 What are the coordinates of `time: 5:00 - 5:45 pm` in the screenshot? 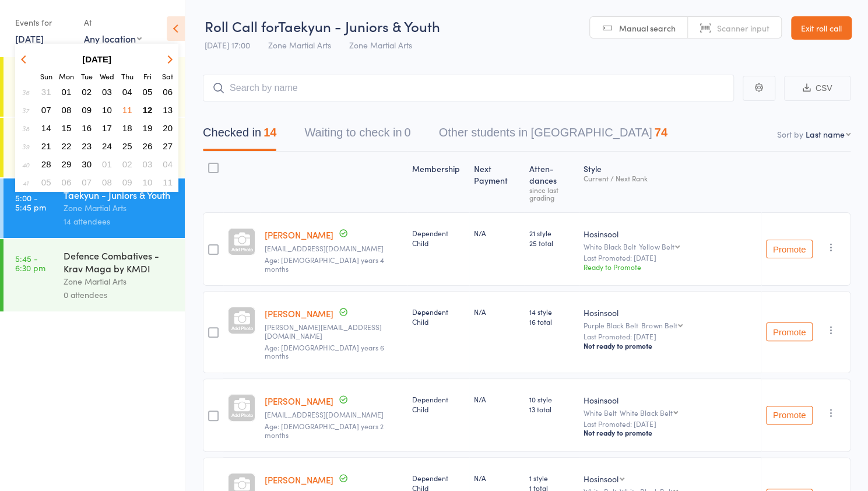 It's located at (30, 202).